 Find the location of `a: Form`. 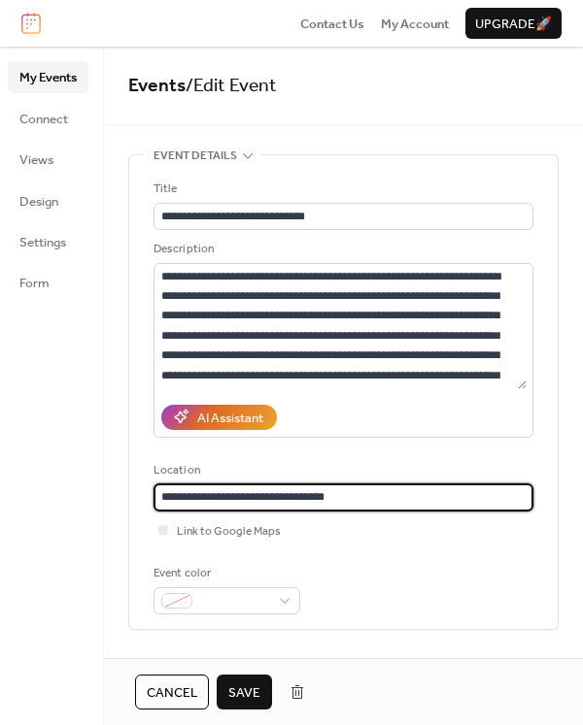

a: Form is located at coordinates (48, 283).